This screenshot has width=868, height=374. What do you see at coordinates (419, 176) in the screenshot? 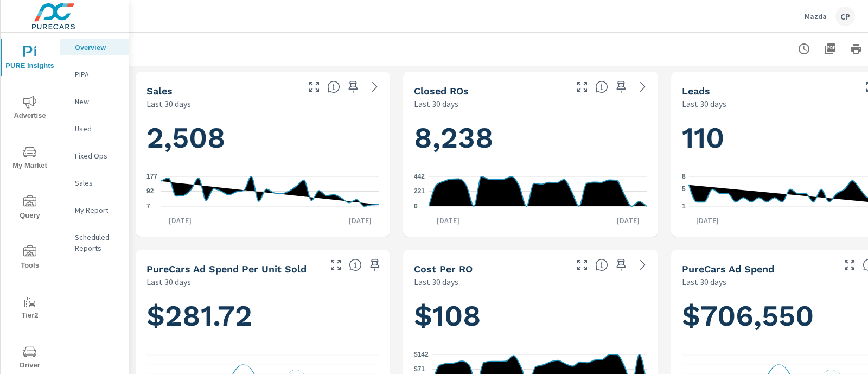
I see `text: 442` at bounding box center [419, 176].